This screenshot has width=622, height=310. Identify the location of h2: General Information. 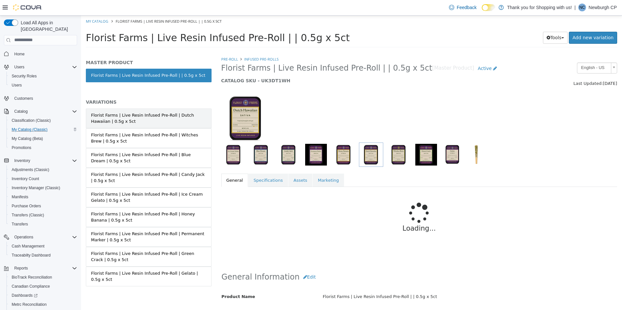
(338, 261).